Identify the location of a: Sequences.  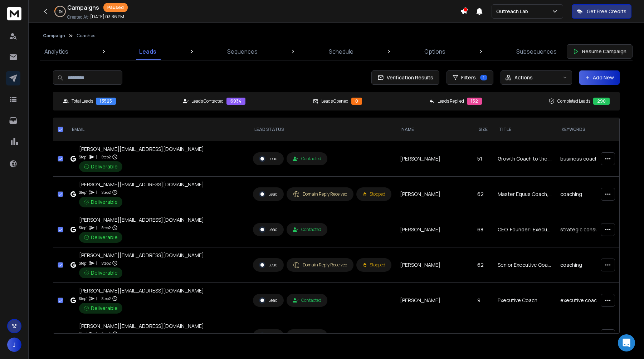
(242, 52).